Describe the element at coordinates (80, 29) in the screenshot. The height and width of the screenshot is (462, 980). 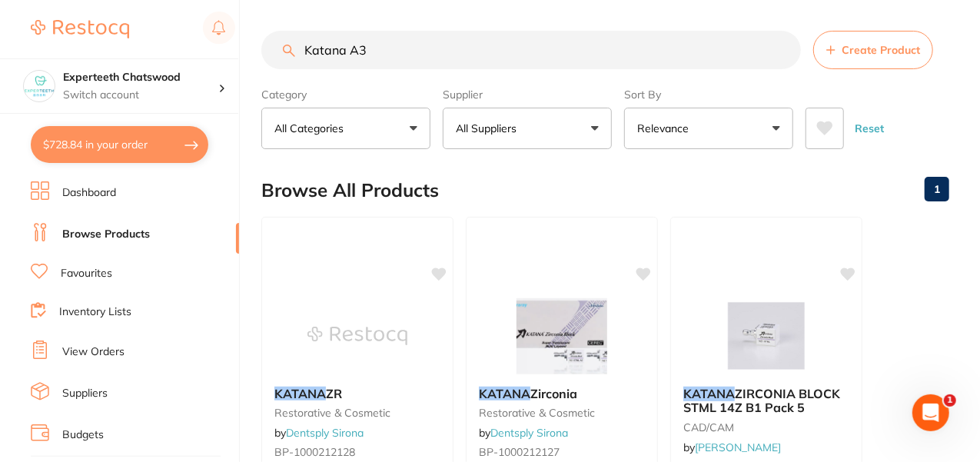
I see `a: Restocq Logo` at that location.